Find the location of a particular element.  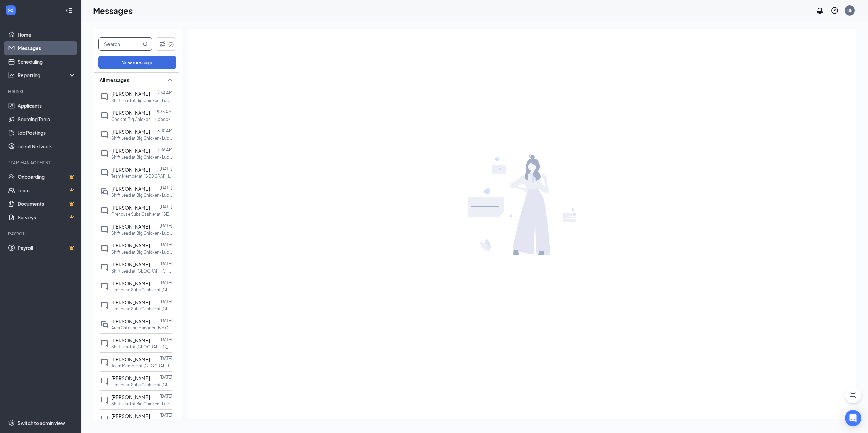

svg: WorkstreamLogo is located at coordinates (11, 10).